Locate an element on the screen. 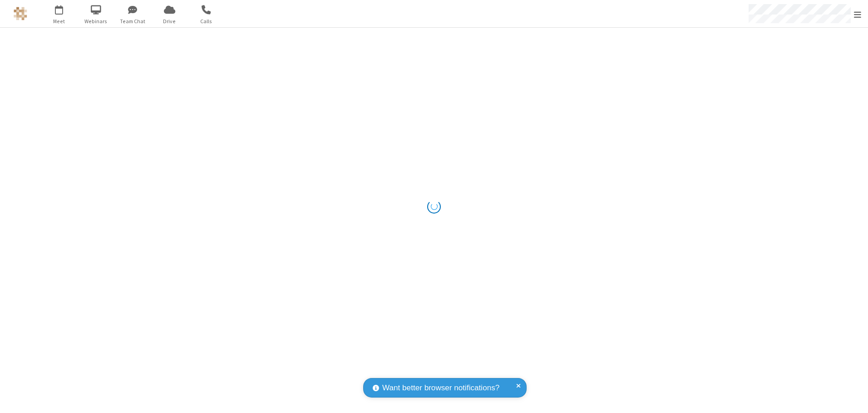  span: Meet is located at coordinates (59, 21).